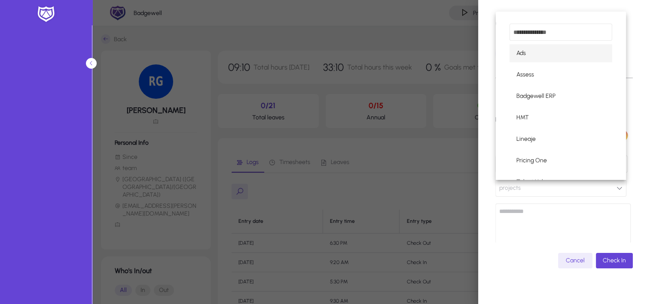  What do you see at coordinates (561, 161) in the screenshot?
I see `mat-option: Pricing One` at bounding box center [561, 161].